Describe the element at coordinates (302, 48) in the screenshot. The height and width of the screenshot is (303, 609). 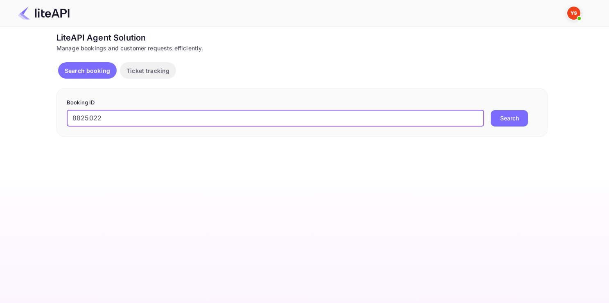
I see `div: Manage bookings and customer requests efficiently.` at that location.